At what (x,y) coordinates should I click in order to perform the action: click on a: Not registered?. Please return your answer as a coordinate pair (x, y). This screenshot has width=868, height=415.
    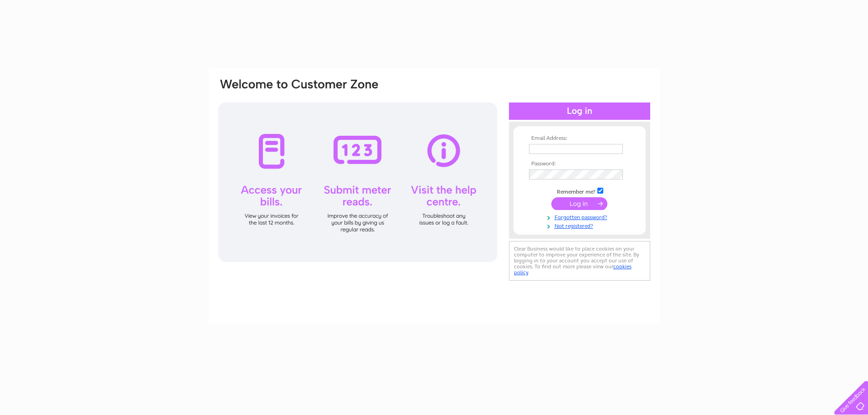
    Looking at the image, I should click on (581, 225).